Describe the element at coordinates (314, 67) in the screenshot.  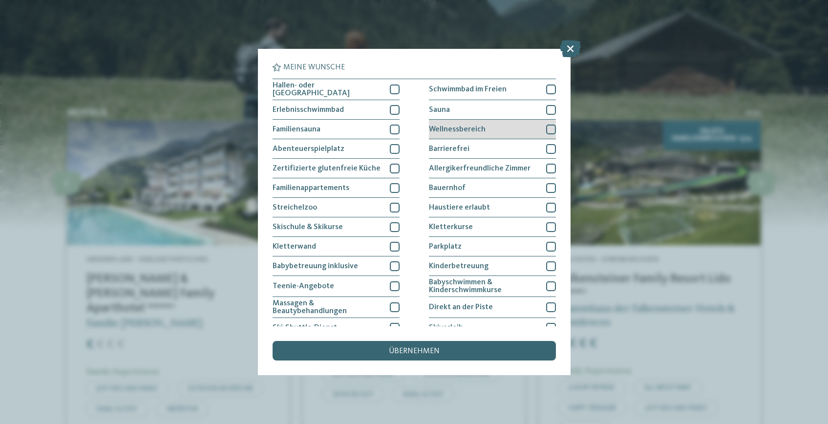
I see `span: Meine Wünsche` at that location.